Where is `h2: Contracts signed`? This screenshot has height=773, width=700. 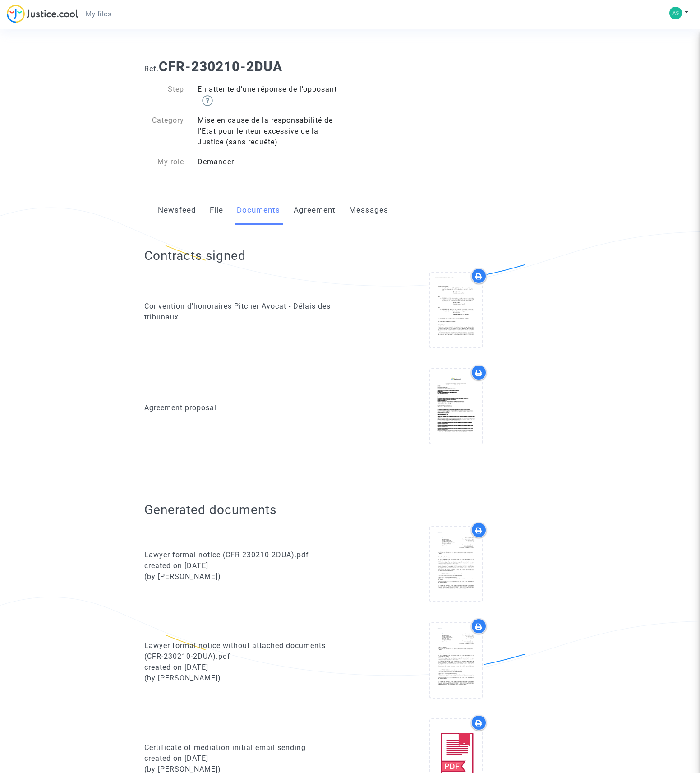
h2: Contracts signed is located at coordinates (195, 255).